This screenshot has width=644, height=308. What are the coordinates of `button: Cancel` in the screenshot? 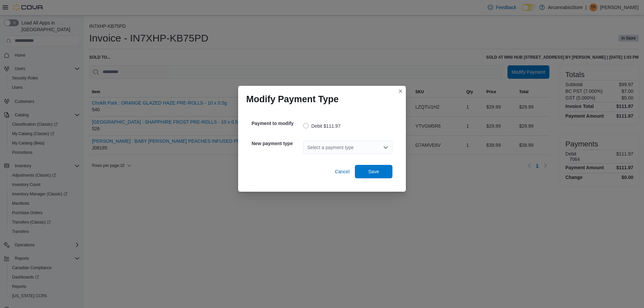 It's located at (342, 171).